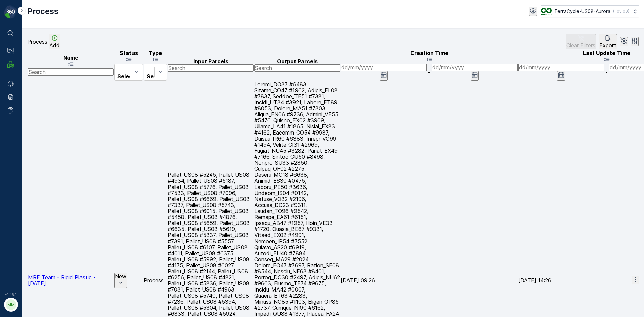 This screenshot has width=644, height=317. Describe the element at coordinates (608, 45) in the screenshot. I see `p: Export` at that location.